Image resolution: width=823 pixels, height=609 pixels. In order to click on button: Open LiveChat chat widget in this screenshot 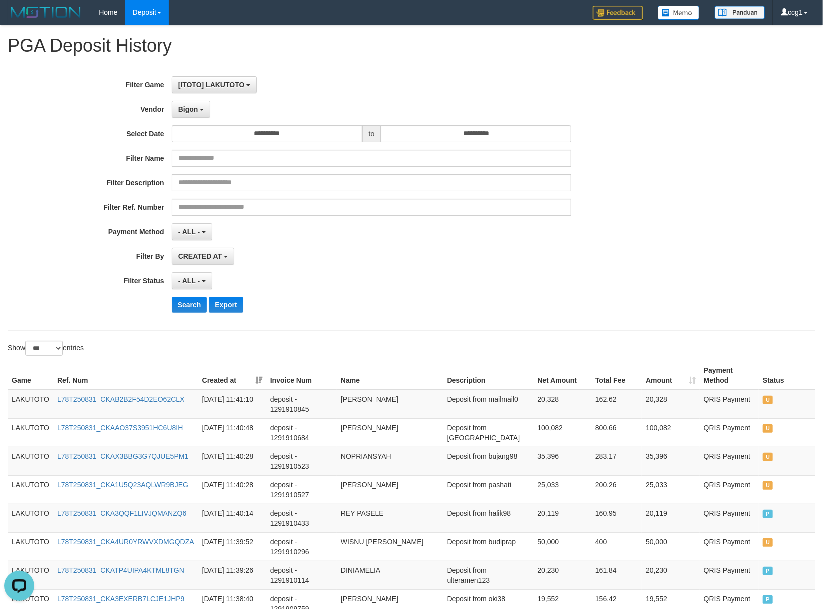, I will do `click(19, 19)`.